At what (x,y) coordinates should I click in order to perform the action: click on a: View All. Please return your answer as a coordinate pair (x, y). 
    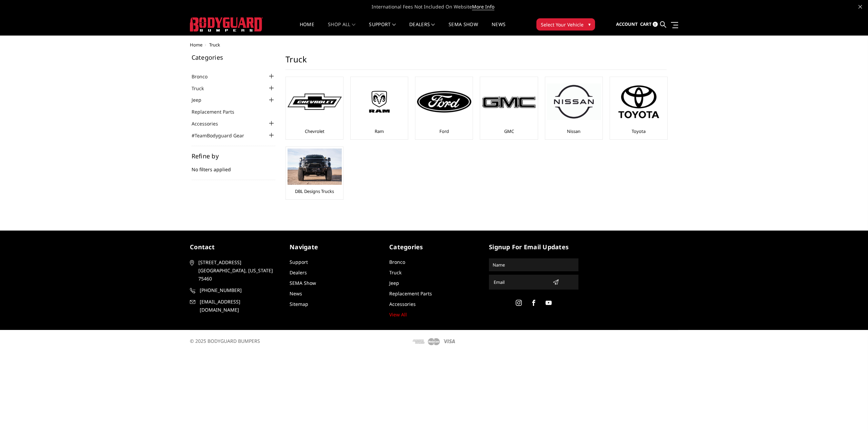
    Looking at the image, I should click on (398, 315).